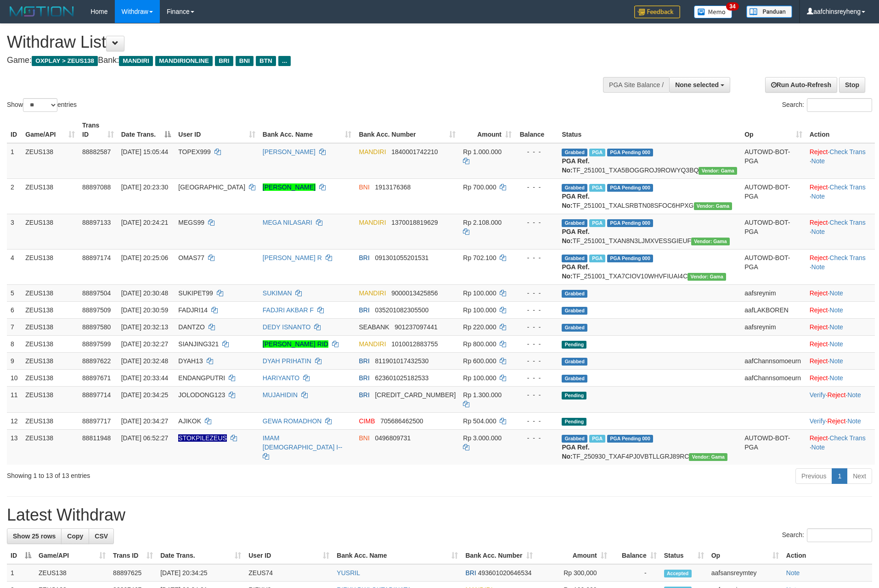  What do you see at coordinates (482, 223) in the screenshot?
I see `span: Rp 2.108.000` at bounding box center [482, 223].